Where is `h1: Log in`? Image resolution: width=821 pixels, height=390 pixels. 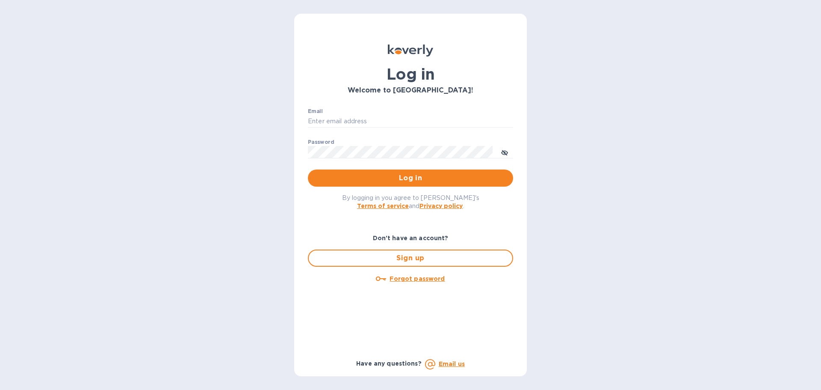 h1: Log in is located at coordinates (411, 74).